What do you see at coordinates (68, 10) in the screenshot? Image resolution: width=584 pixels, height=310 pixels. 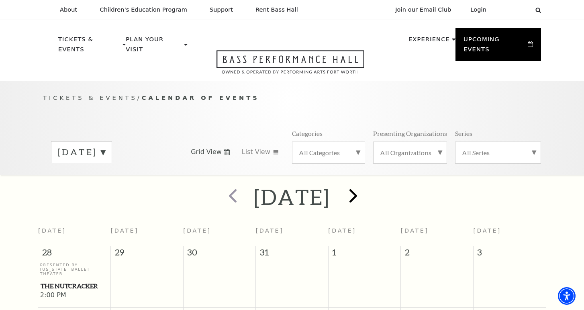 I see `p: About` at bounding box center [68, 10].